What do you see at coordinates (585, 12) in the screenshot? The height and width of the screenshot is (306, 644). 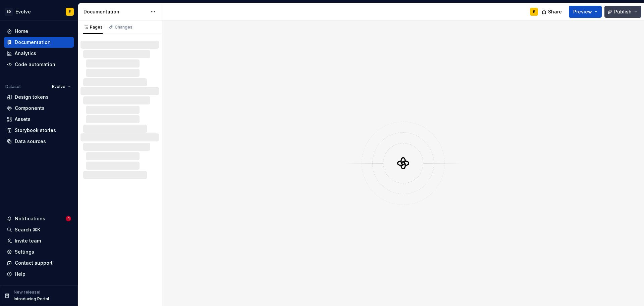 I see `button: Preview` at bounding box center [585, 12].